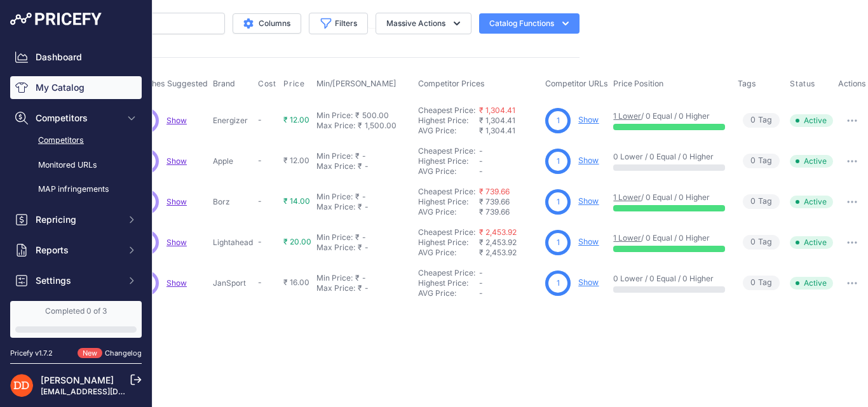 This screenshot has width=868, height=407. Describe the element at coordinates (294, 84) in the screenshot. I see `span: Price` at that location.